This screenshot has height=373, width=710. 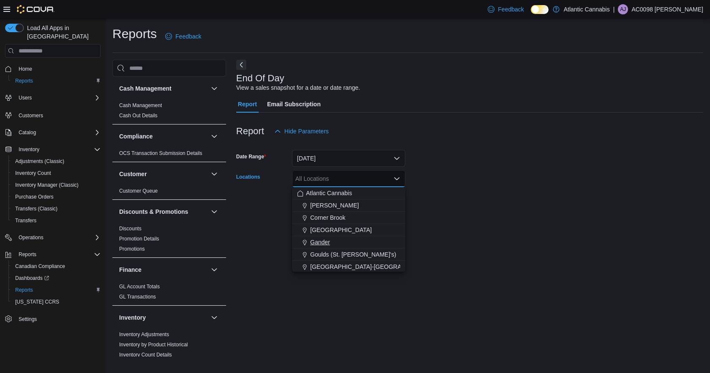 I want to click on a: Purchase Orders, so click(x=34, y=197).